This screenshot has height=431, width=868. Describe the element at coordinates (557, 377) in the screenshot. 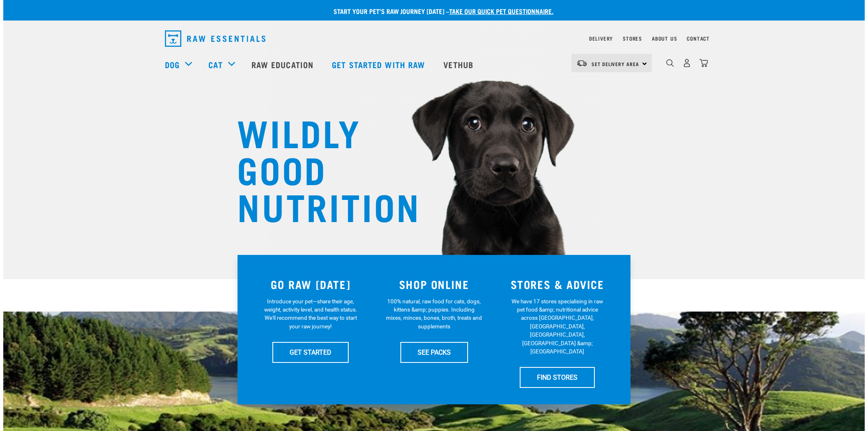

I see `a: FIND STORES` at that location.